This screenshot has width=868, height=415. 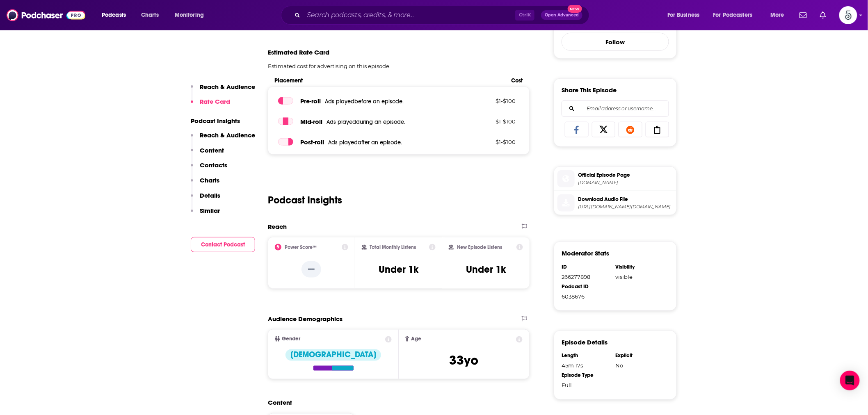 What do you see at coordinates (778, 15) in the screenshot?
I see `span: More` at bounding box center [778, 15].